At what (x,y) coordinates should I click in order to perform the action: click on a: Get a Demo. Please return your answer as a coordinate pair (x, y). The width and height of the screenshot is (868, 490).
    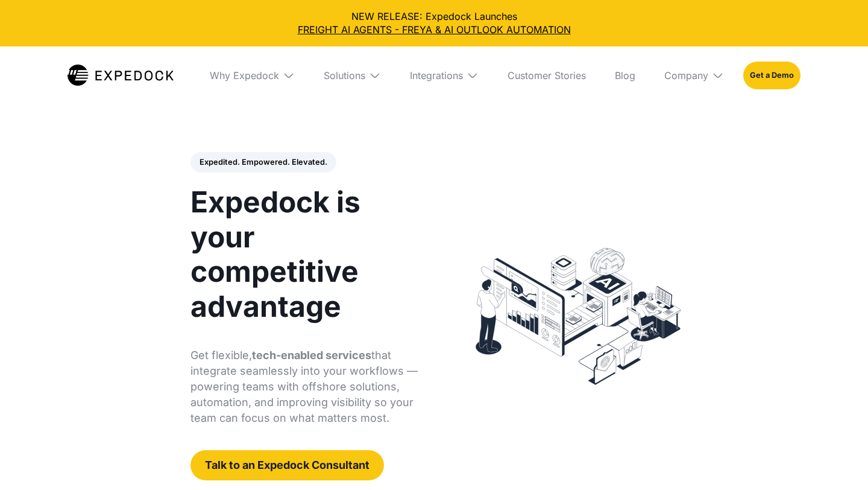
    Looking at the image, I should click on (772, 76).